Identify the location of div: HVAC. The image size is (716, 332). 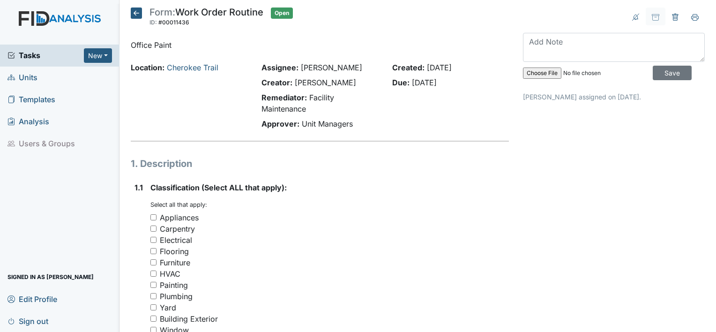
(170, 274).